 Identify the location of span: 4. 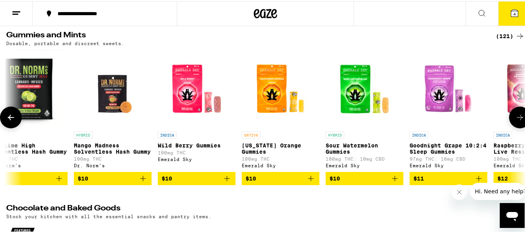
(515, 13).